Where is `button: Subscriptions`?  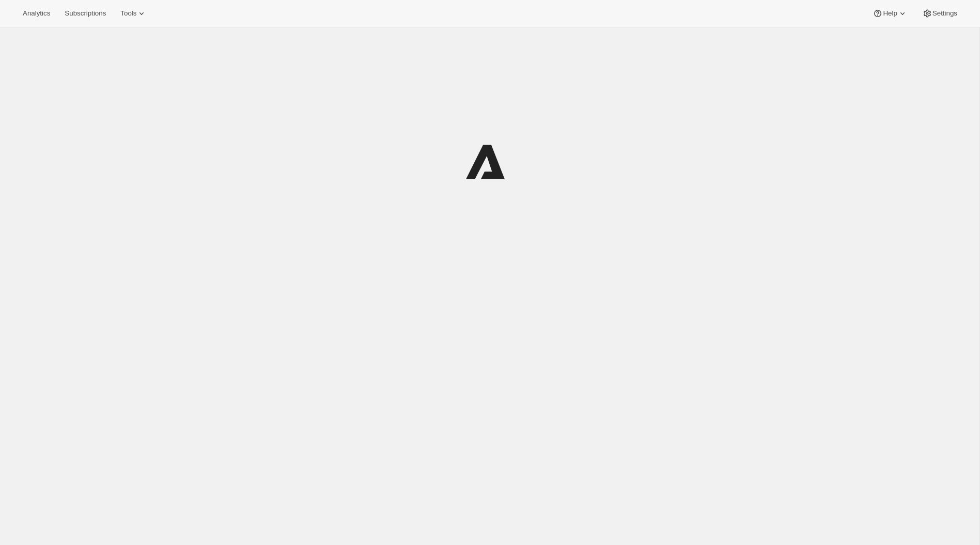
button: Subscriptions is located at coordinates (85, 13).